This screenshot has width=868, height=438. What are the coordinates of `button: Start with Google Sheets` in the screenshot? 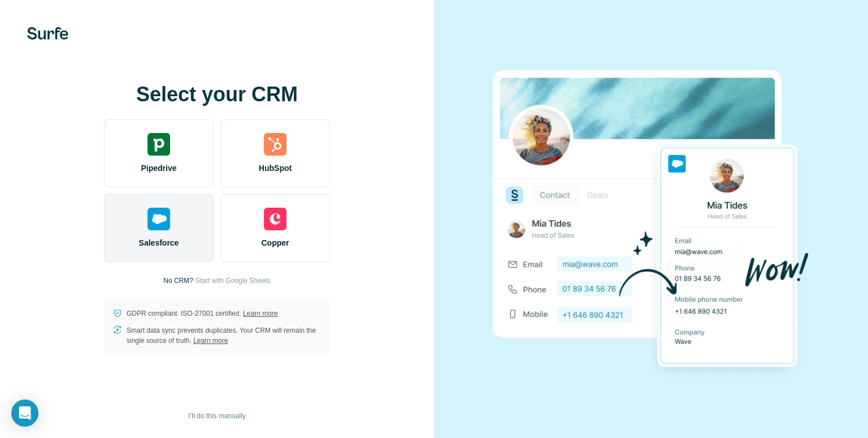 It's located at (233, 281).